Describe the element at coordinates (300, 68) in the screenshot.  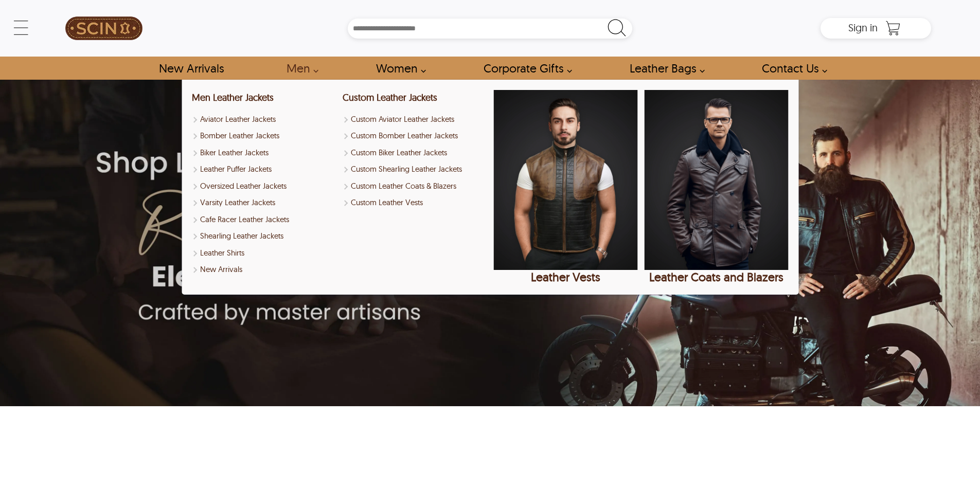
I see `a: shop men's leather jackets` at that location.